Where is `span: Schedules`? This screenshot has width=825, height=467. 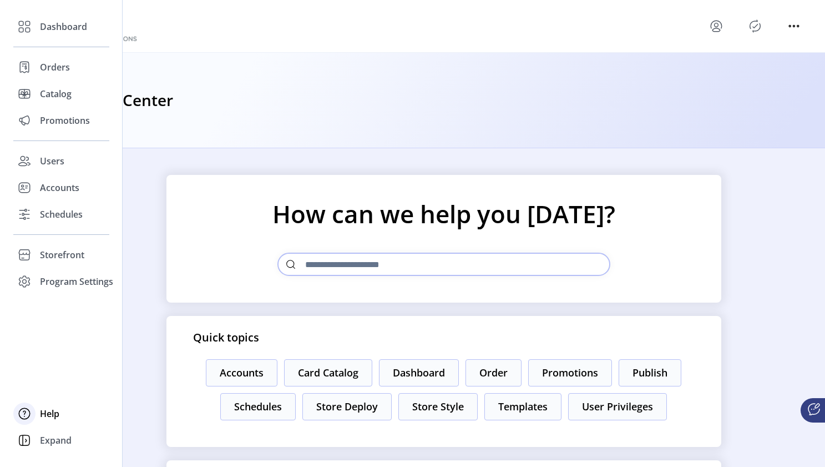 span: Schedules is located at coordinates (61, 214).